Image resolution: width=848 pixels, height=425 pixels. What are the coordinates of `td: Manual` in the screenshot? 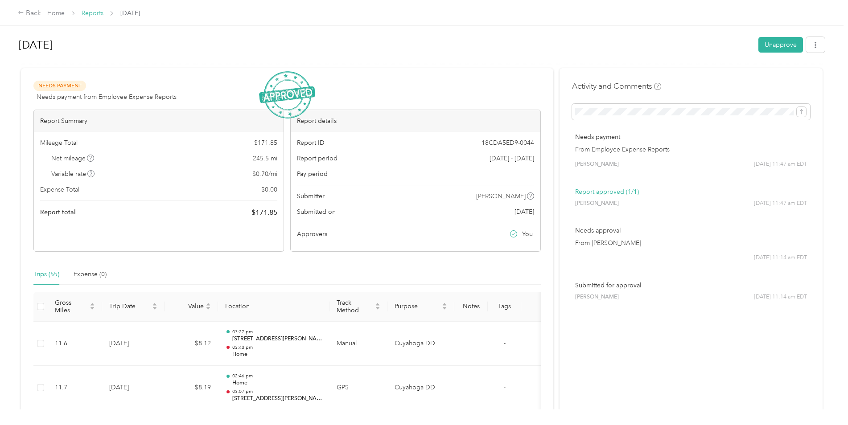 It's located at (359, 344).